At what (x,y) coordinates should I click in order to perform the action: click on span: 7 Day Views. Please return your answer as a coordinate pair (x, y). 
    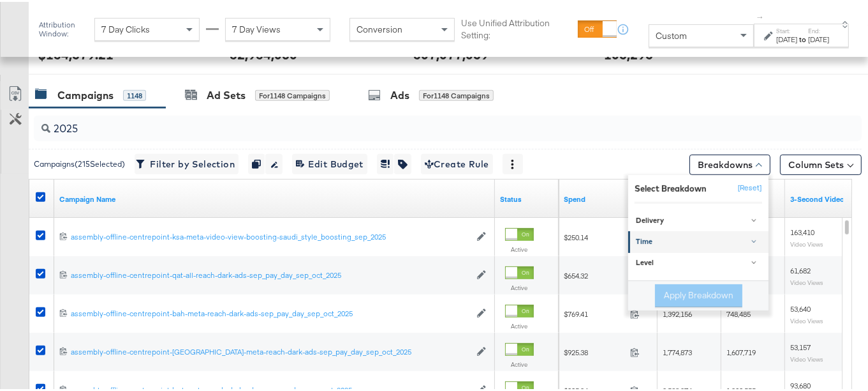
    Looking at the image, I should click on (257, 27).